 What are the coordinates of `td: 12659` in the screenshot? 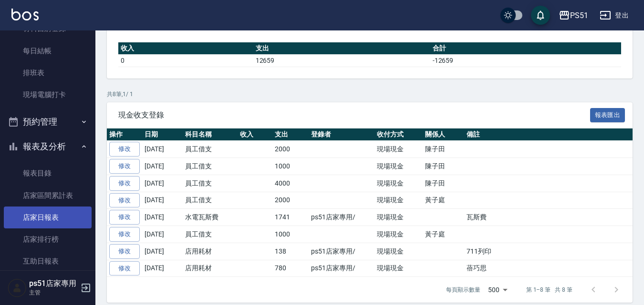 It's located at (341, 61).